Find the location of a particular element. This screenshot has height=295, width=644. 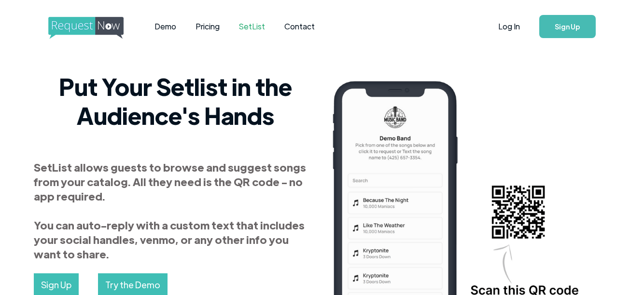

a: SetList is located at coordinates (252, 27).